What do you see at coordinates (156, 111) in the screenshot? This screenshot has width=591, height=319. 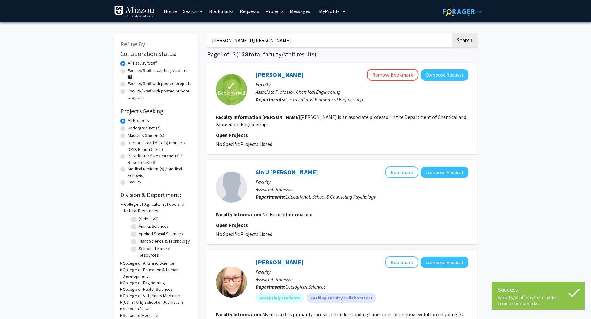 I see `h2: Projects Seeking:` at bounding box center [156, 111].